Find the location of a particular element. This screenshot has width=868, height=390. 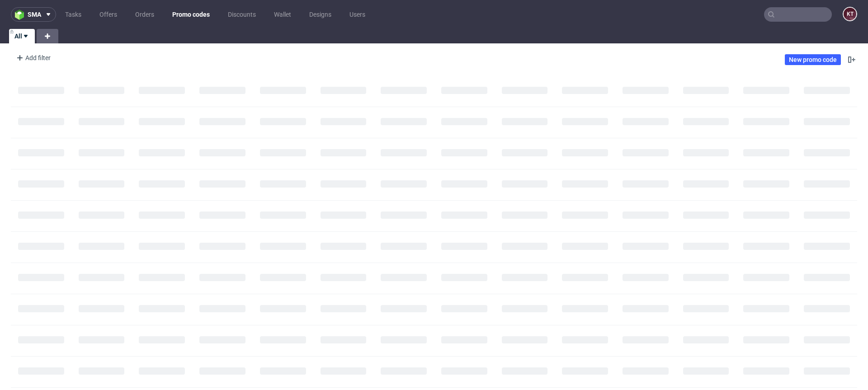

img: logo is located at coordinates (21, 14).